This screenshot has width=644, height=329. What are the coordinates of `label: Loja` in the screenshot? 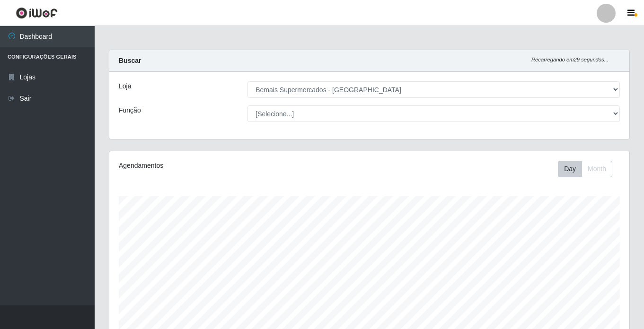 It's located at (125, 86).